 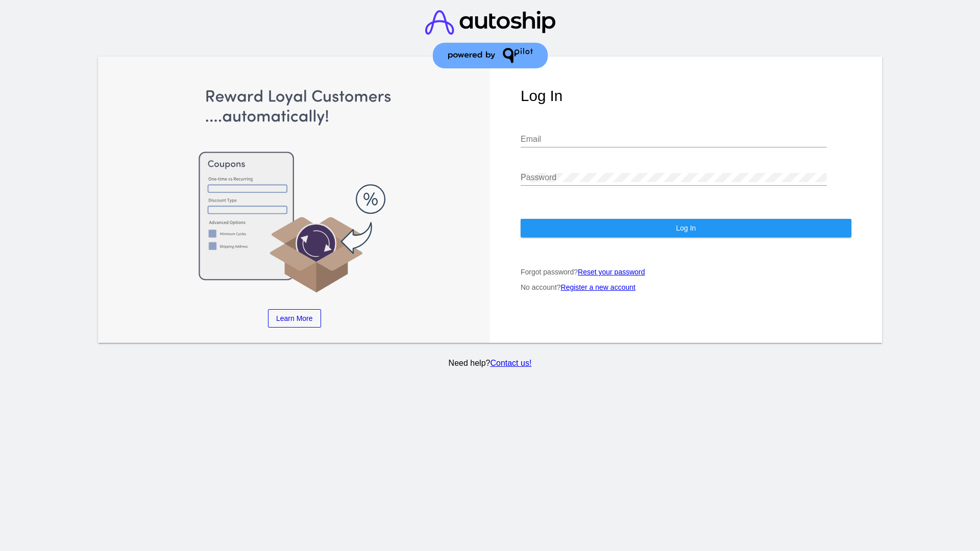 I want to click on a: Learn More, so click(x=294, y=318).